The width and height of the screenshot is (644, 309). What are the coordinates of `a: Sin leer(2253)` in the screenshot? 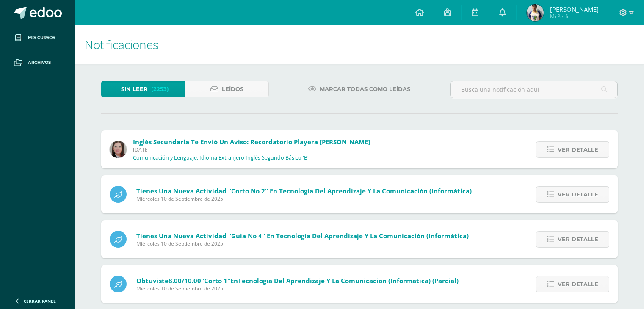 It's located at (143, 89).